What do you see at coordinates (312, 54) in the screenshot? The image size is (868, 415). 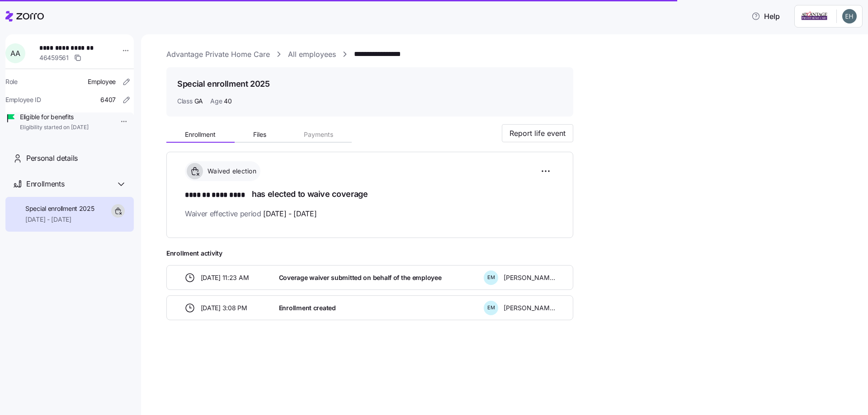 I see `a: All employees` at bounding box center [312, 54].